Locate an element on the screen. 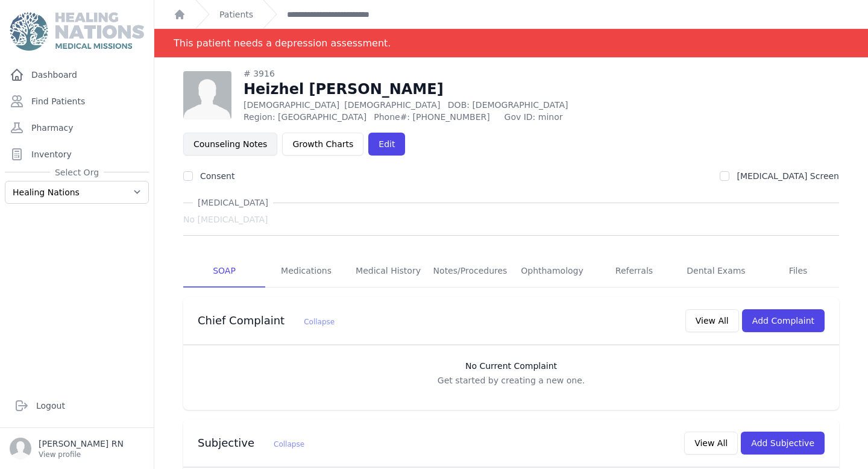 The height and width of the screenshot is (469, 868). nav: Tabs is located at coordinates (511, 271).